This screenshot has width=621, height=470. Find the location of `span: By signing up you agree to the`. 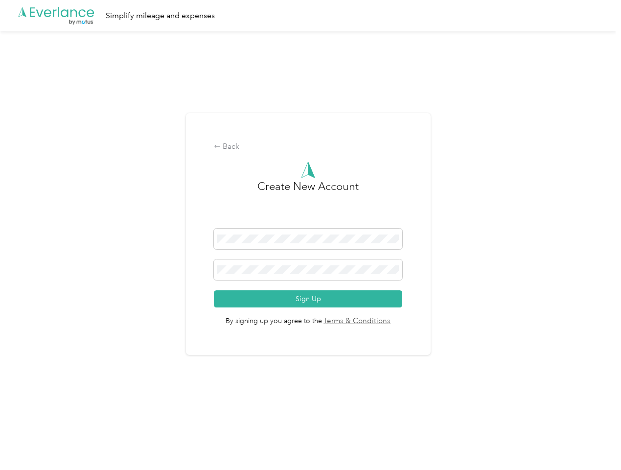

span: By signing up you agree to the is located at coordinates (308, 317).